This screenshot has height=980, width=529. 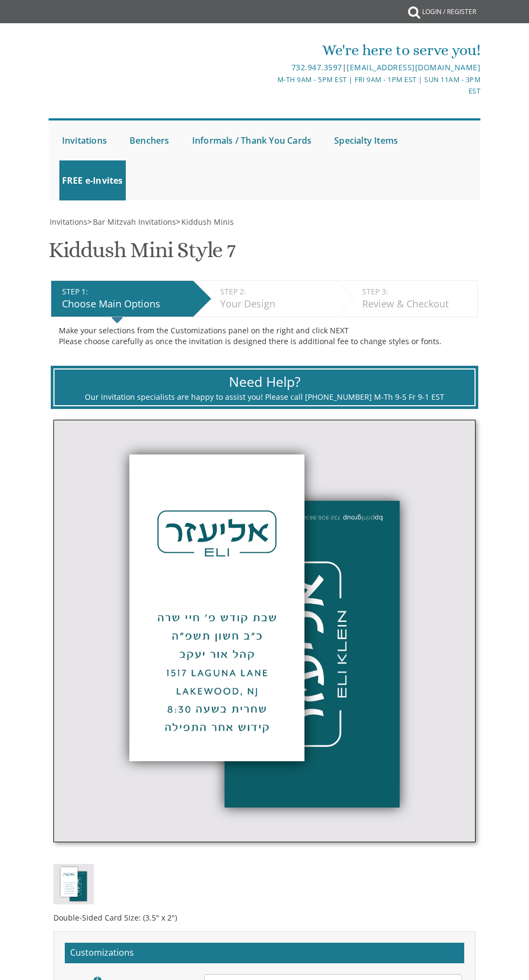 What do you see at coordinates (142, 254) in the screenshot?
I see `h1: Kiddush Mini Style 7` at bounding box center [142, 254].